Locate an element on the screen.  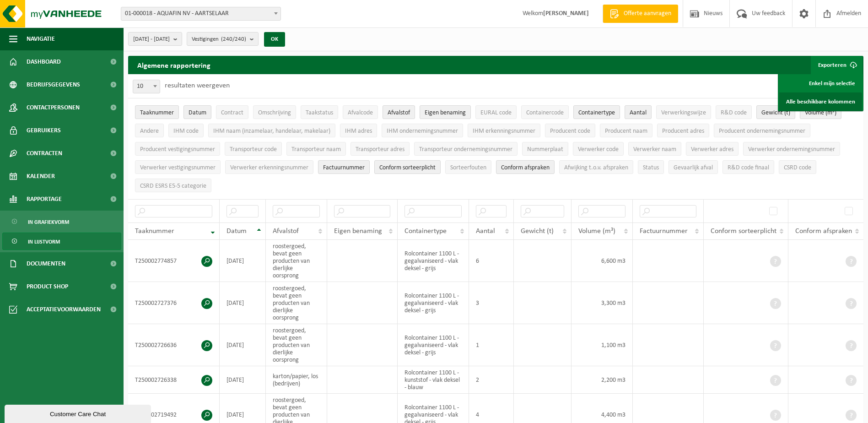
button: R&D codeR&amp;D code: Activate to sort is located at coordinates (734, 112).